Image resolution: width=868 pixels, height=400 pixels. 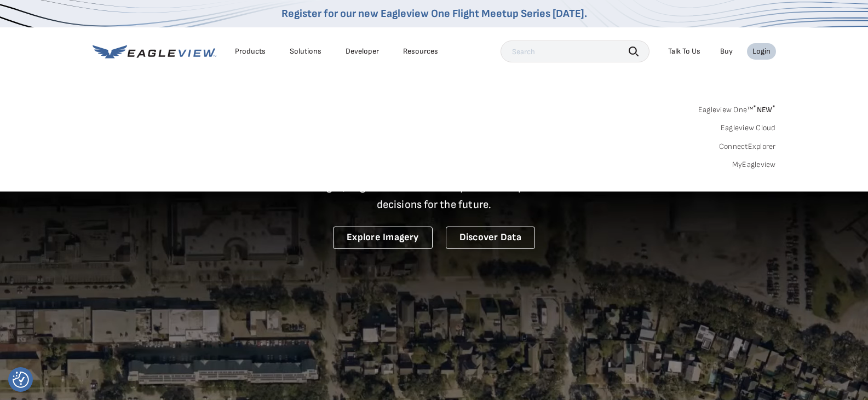 What do you see at coordinates (420, 52) in the screenshot?
I see `div: Resources` at bounding box center [420, 52].